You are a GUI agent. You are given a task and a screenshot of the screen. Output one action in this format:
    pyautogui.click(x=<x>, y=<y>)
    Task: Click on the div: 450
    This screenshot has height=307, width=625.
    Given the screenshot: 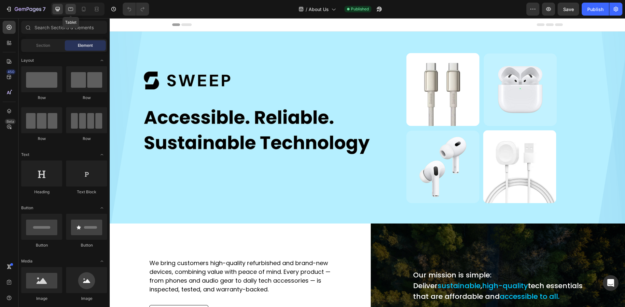 What is the action you would take?
    pyautogui.click(x=11, y=72)
    